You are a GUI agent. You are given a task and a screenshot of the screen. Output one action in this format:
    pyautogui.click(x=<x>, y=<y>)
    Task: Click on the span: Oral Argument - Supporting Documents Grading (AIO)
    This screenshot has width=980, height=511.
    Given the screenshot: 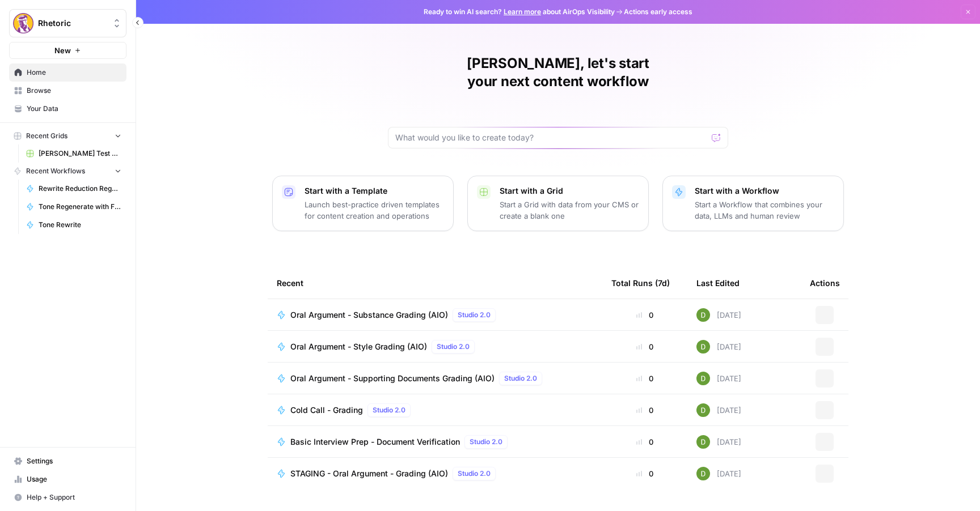 What is the action you would take?
    pyautogui.click(x=392, y=379)
    